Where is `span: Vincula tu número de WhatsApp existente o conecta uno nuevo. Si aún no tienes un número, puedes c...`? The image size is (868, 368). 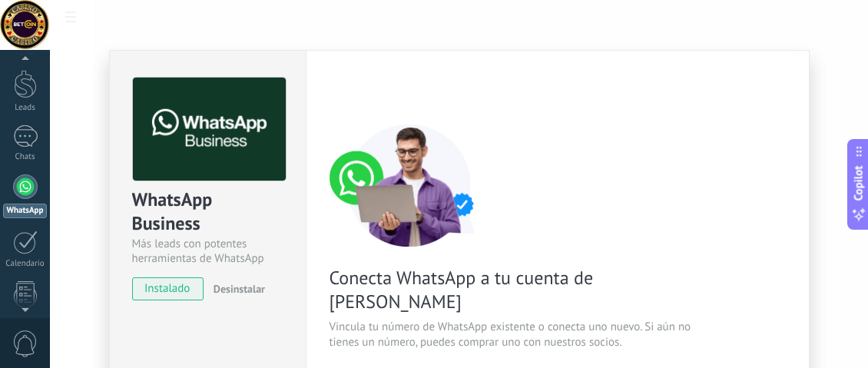
span: Vincula tu número de WhatsApp existente o conecta uno nuevo. Si aún no tienes un número, puedes c... is located at coordinates (513, 335).